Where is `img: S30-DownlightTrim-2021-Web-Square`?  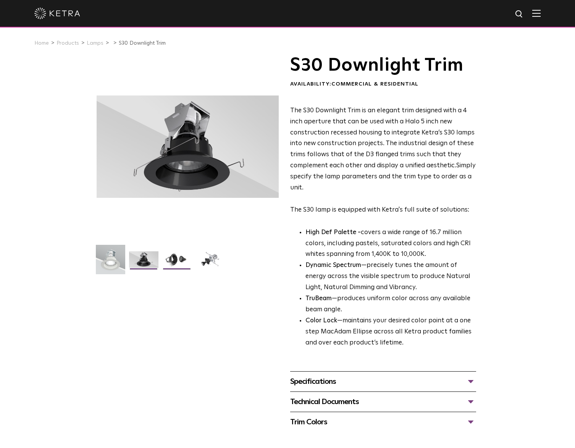
img: S30-DownlightTrim-2021-Web-Square is located at coordinates (110, 262).